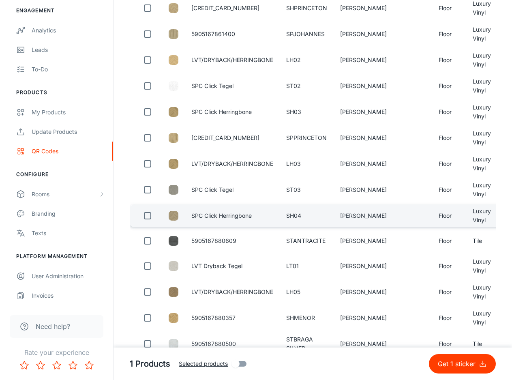 The width and height of the screenshot is (512, 380). What do you see at coordinates (232, 34) in the screenshot?
I see `td: 5905167861400` at bounding box center [232, 34].